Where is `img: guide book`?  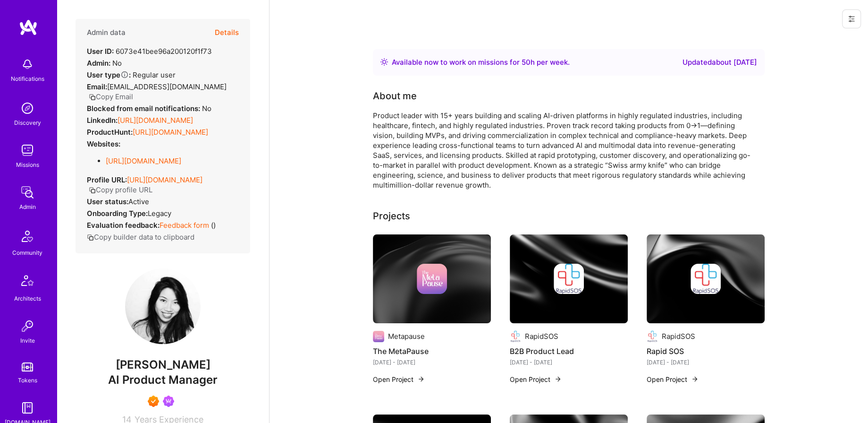 img: guide book is located at coordinates (27, 407).